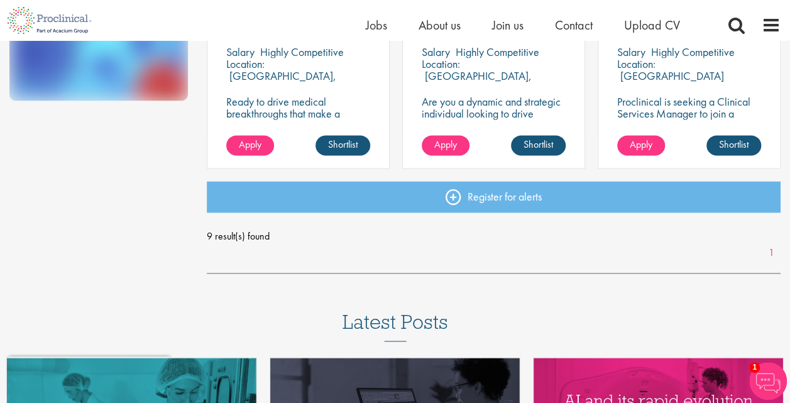  Describe the element at coordinates (440, 25) in the screenshot. I see `a: About us` at that location.